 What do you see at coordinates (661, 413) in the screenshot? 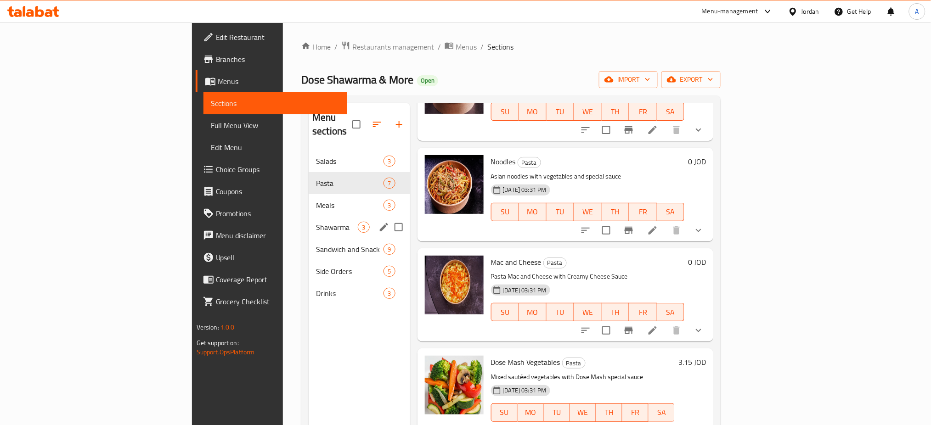
I see `button: SA` at bounding box center [661, 413].